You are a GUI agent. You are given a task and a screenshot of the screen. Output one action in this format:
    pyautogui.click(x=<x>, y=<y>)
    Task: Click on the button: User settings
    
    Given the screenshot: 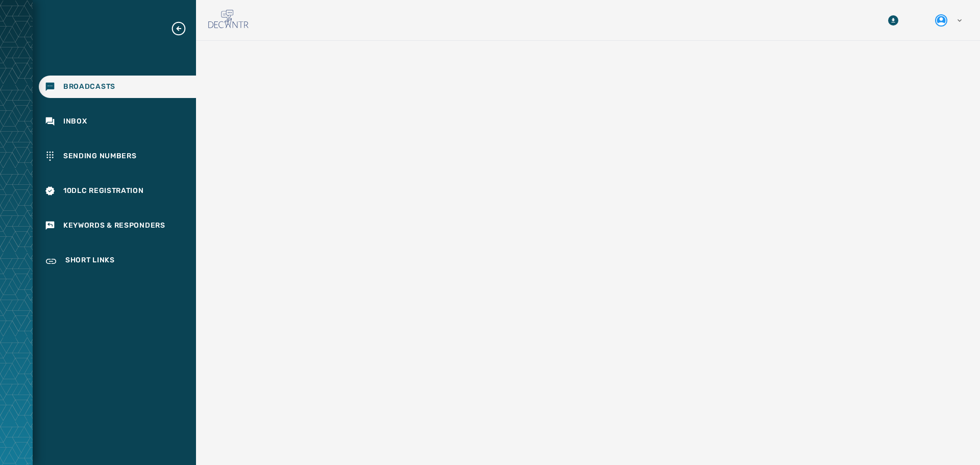 What is the action you would take?
    pyautogui.click(x=949, y=20)
    